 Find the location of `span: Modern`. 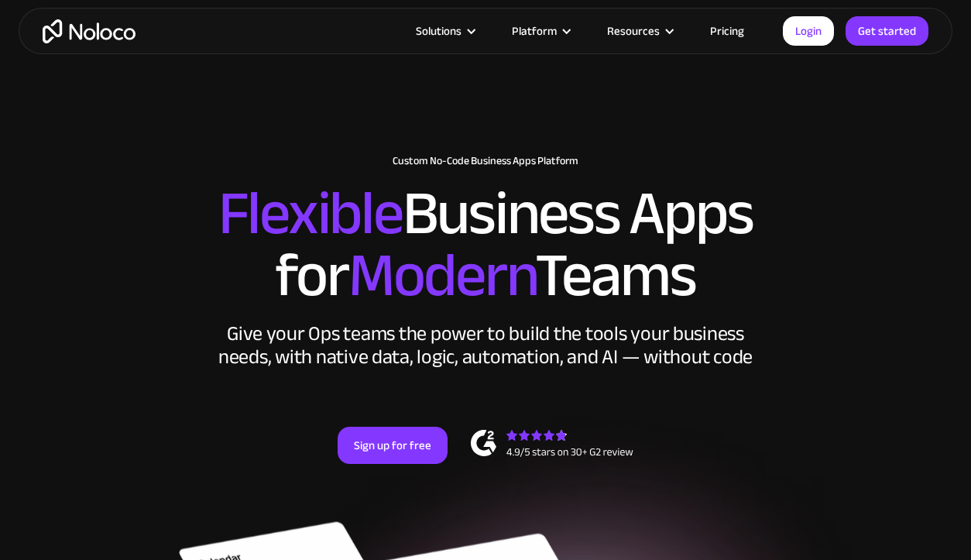

span: Modern is located at coordinates (441, 275).